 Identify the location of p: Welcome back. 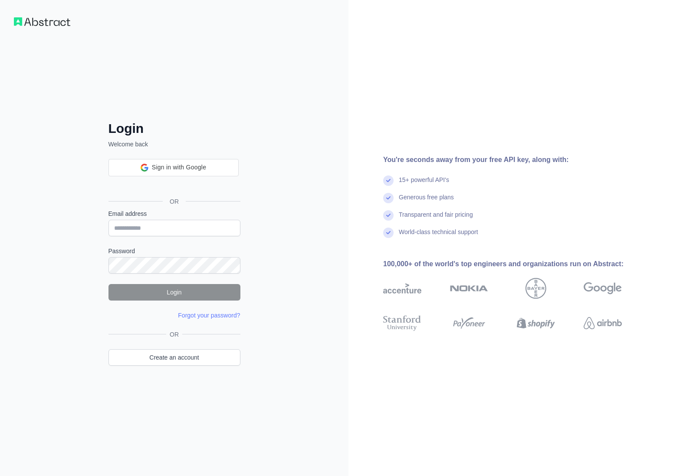
(174, 144).